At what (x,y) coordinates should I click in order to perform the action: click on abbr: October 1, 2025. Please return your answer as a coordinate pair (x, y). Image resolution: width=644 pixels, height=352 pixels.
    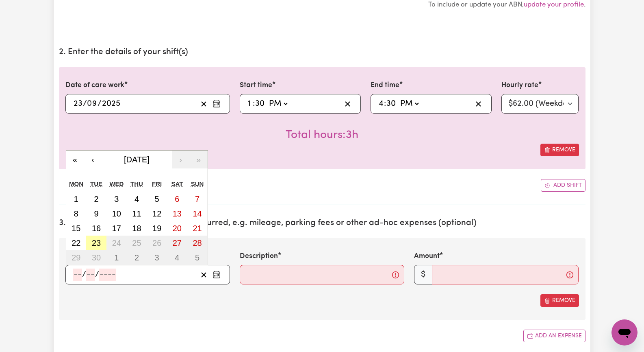
    Looking at the image, I should click on (116, 257).